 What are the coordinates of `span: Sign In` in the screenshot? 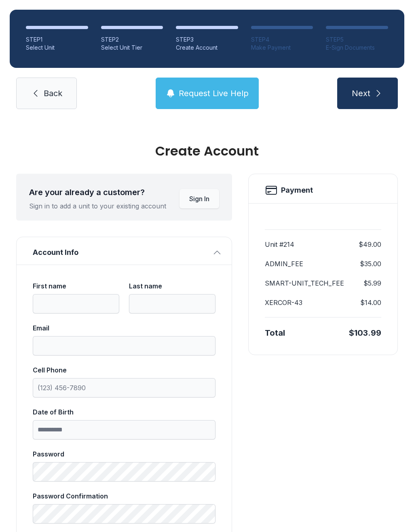 It's located at (199, 199).